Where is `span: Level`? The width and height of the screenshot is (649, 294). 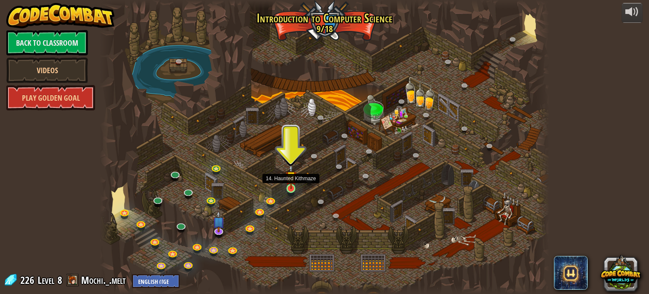 span: Level is located at coordinates (46, 280).